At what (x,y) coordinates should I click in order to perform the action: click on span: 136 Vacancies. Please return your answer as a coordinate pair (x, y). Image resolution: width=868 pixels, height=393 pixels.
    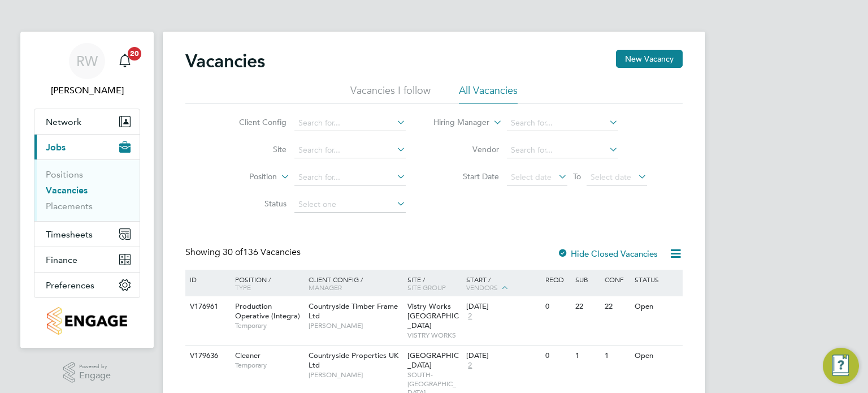
    Looking at the image, I should click on (262, 253).